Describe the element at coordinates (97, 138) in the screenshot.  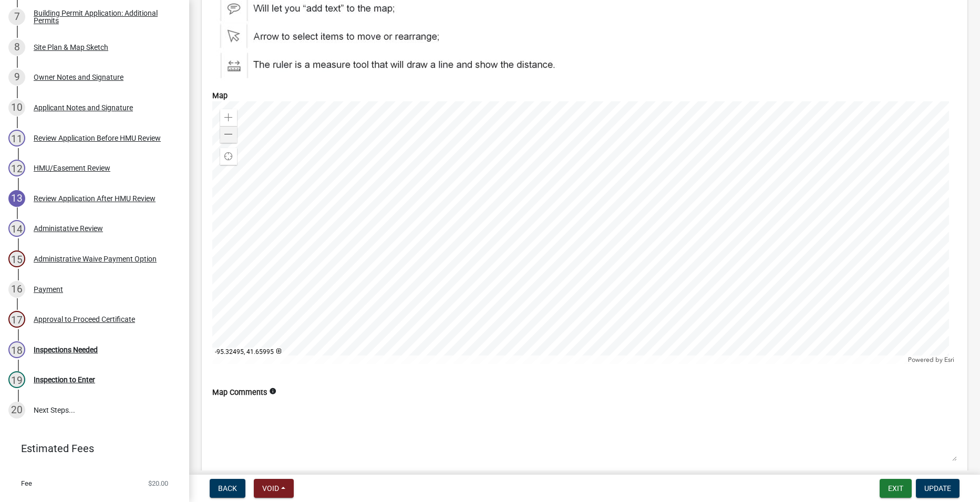
I see `div: Review Application Before HMU Review` at that location.